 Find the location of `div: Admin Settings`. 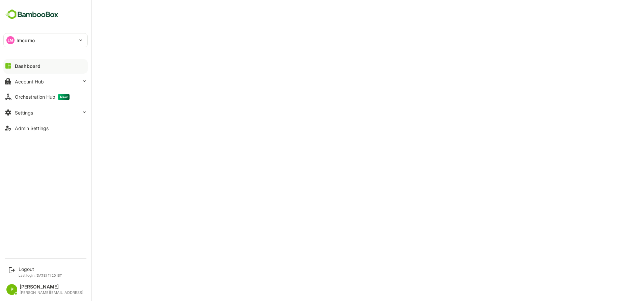

div: Admin Settings is located at coordinates (32, 128).